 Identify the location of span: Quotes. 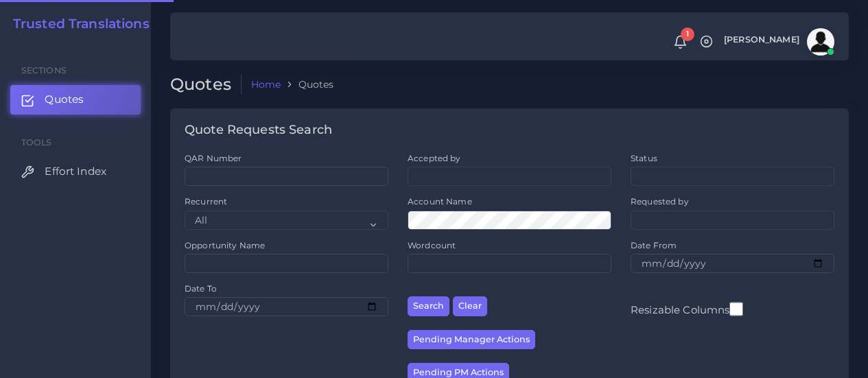
(64, 99).